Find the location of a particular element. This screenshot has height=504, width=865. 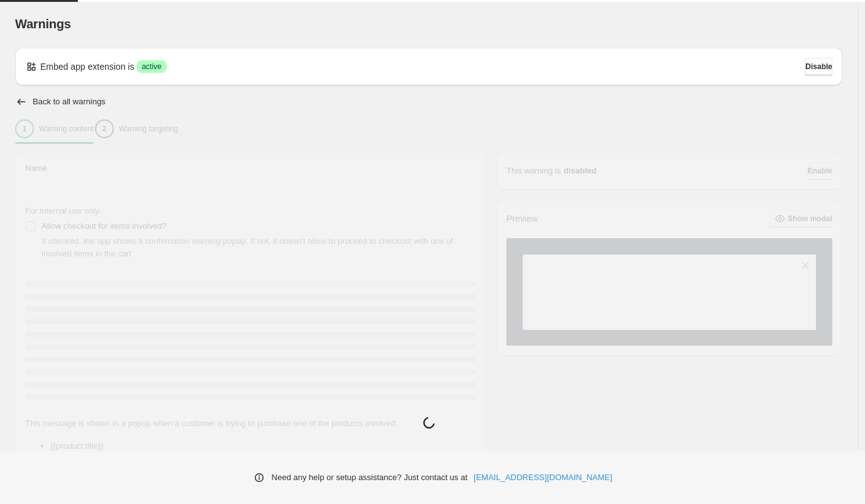

p: Embed app extension is is located at coordinates (87, 66).